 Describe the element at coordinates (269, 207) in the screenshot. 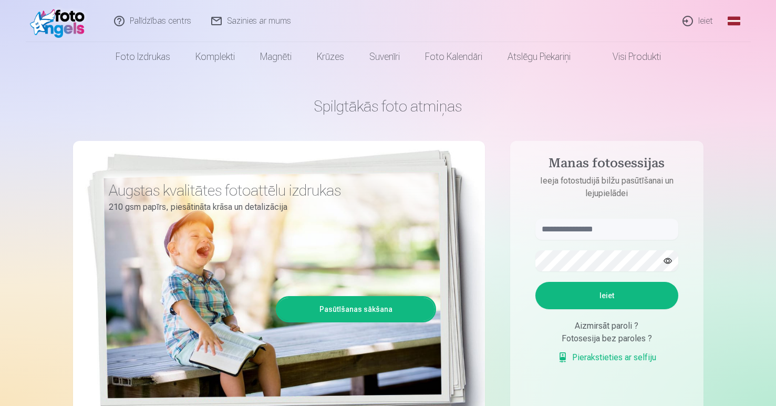

I see `p: 210 gsm papīrs, piesātināta krāsa un detalizācija` at that location.